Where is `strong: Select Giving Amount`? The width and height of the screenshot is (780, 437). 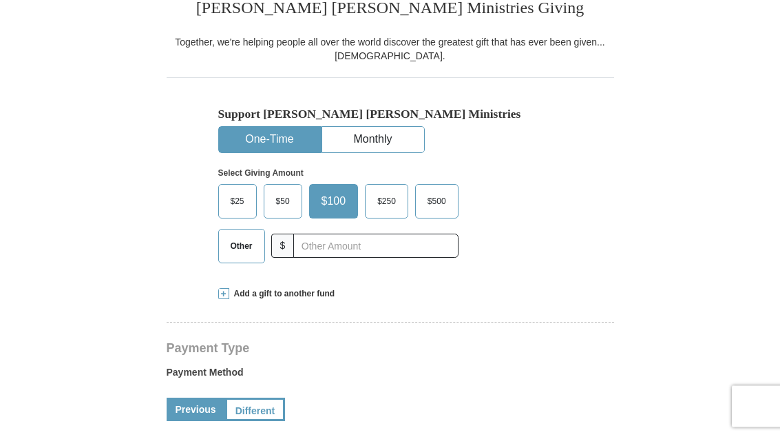
strong: Select Giving Amount is located at coordinates (261, 174).